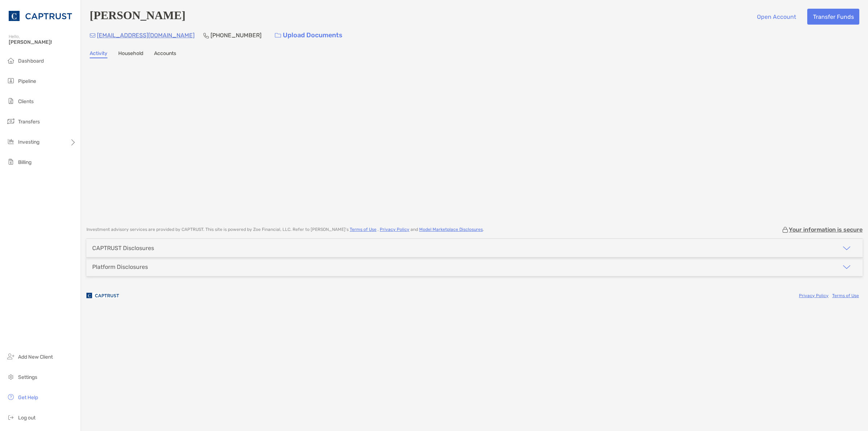 The height and width of the screenshot is (431, 868). Describe the element at coordinates (28, 397) in the screenshot. I see `span: Get Help` at that location.